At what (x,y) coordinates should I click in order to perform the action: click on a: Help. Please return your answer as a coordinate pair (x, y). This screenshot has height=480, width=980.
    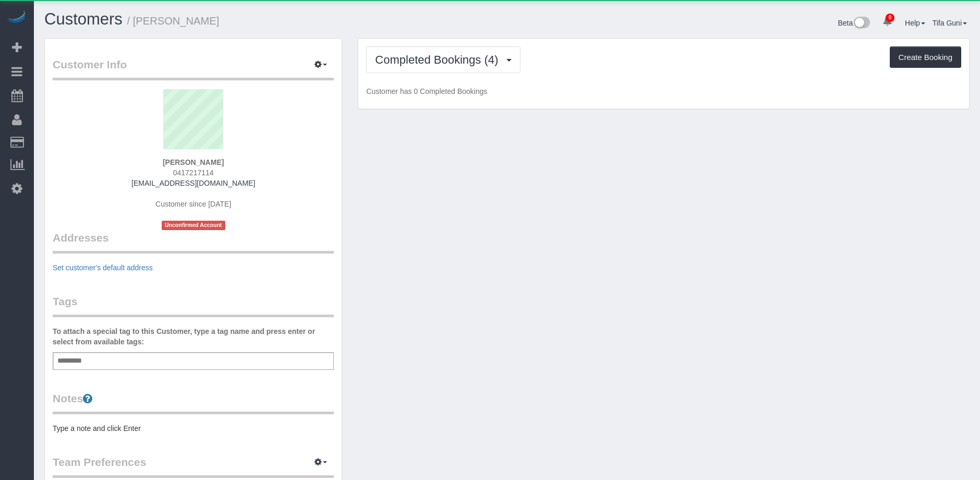
    Looking at the image, I should click on (915, 23).